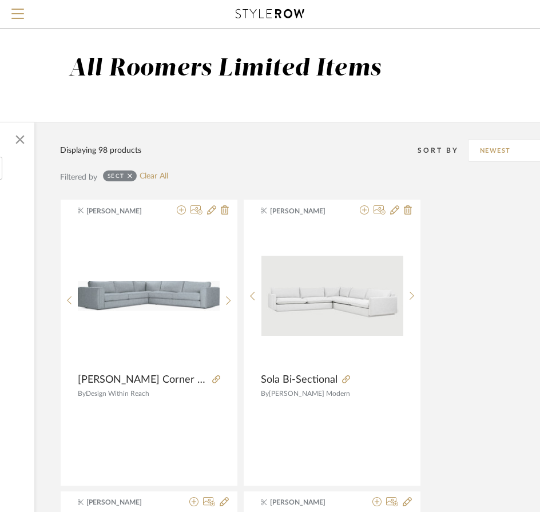 This screenshot has width=540, height=512. What do you see at coordinates (20, 139) in the screenshot?
I see `button: Close` at bounding box center [20, 139].